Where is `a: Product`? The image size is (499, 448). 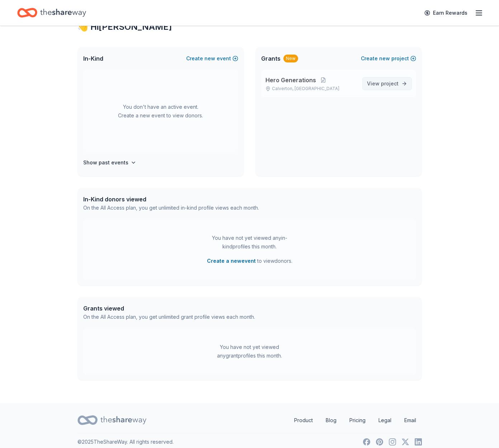
a: Product is located at coordinates (303, 421).